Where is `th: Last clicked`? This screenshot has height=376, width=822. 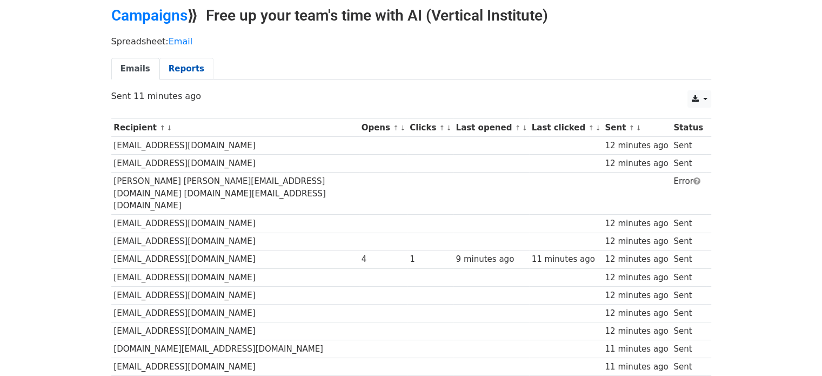
th: Last clicked is located at coordinates (566, 128).